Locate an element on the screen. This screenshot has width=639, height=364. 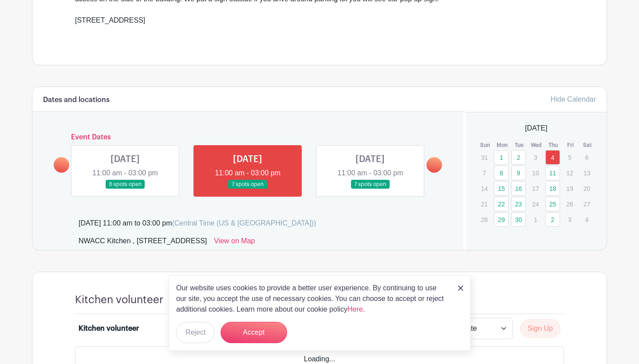
button: Sign Up is located at coordinates (540, 328).